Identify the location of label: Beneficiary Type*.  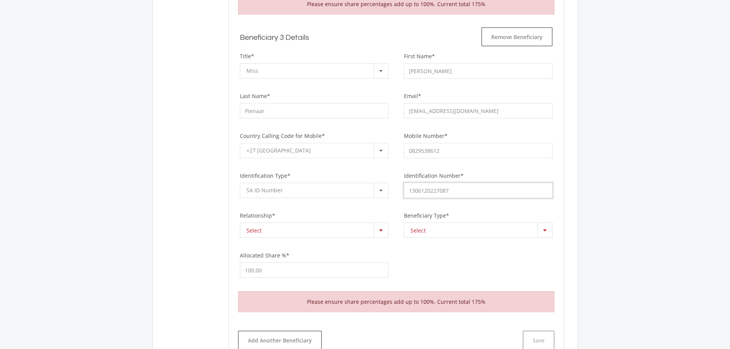
(426, 215).